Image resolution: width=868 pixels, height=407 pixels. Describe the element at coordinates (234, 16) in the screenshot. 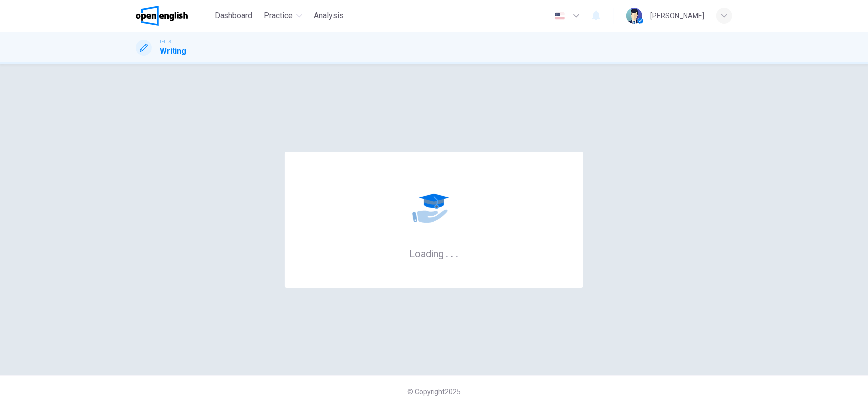

I see `a: Dashboard` at that location.